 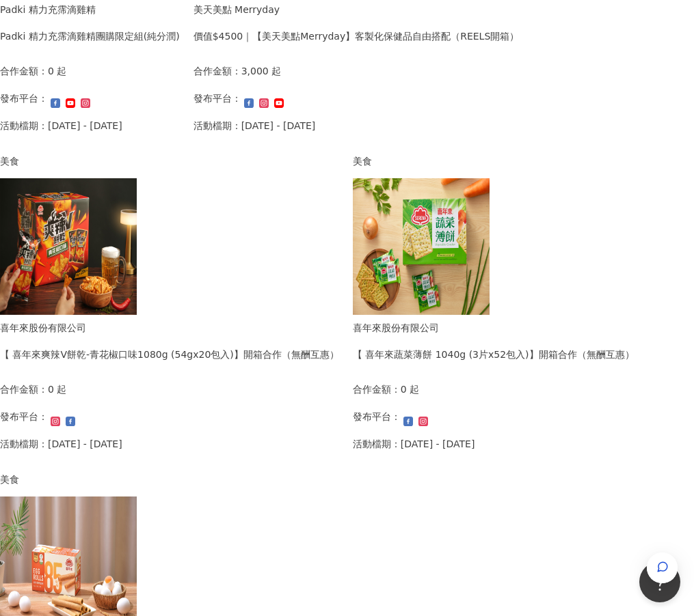 What do you see at coordinates (494, 161) in the screenshot?
I see `div: 美食` at bounding box center [494, 161].